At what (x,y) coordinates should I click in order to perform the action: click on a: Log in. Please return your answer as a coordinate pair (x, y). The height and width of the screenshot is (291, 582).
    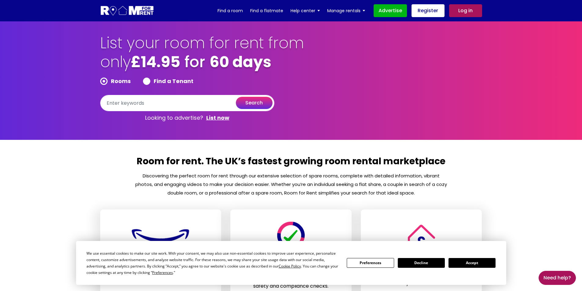
    Looking at the image, I should click on (466, 11).